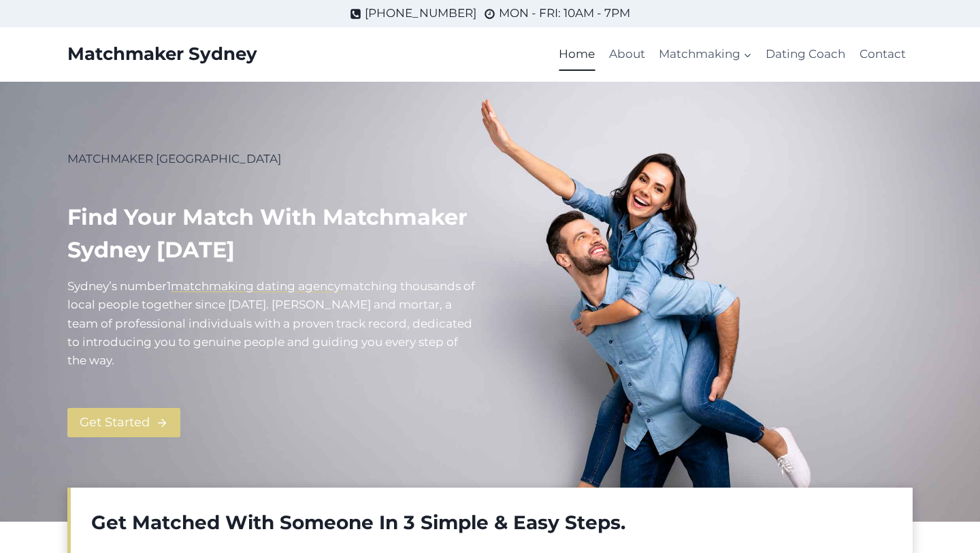  Describe the element at coordinates (705, 55) in the screenshot. I see `a: Matchmaking` at that location.